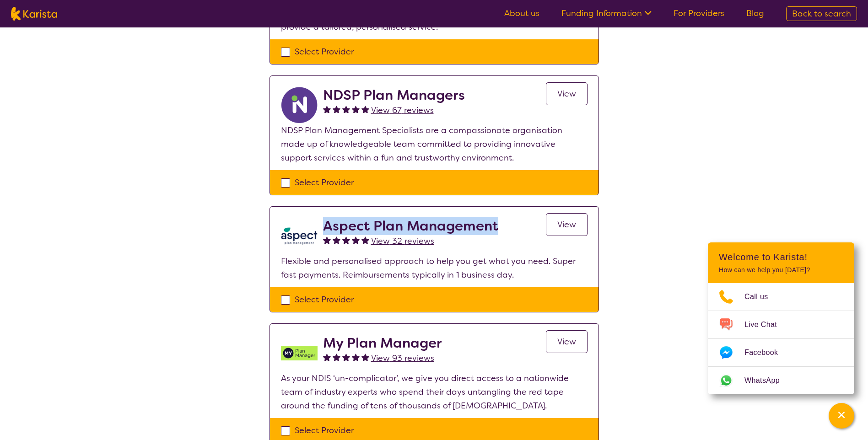 Image resolution: width=868 pixels, height=440 pixels. What do you see at coordinates (402, 111) in the screenshot?
I see `span: View 67 reviews` at bounding box center [402, 111].